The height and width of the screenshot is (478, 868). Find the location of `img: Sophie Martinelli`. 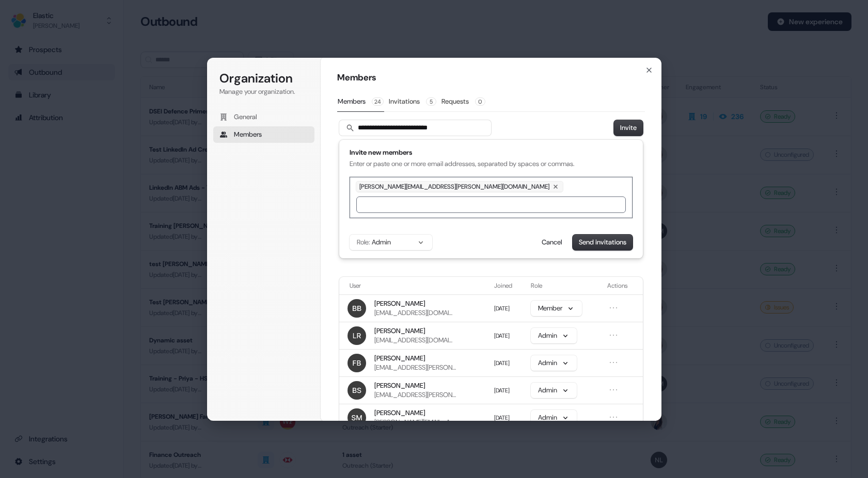

img: Sophie Martinelli is located at coordinates (357, 418).